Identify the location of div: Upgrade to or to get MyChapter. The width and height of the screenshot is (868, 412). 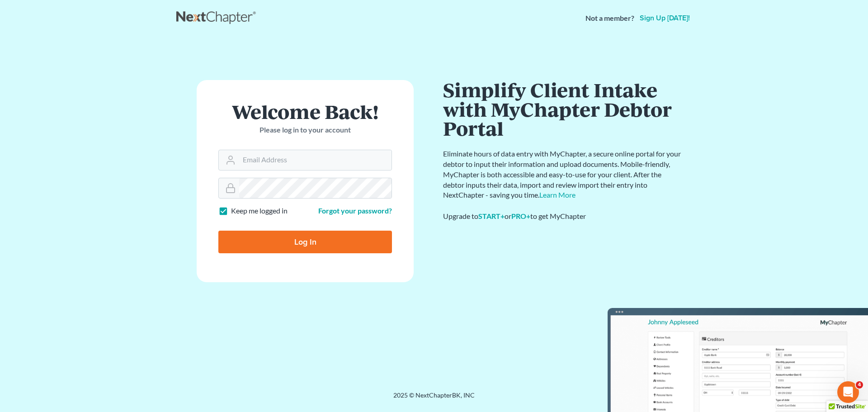
(562, 216).